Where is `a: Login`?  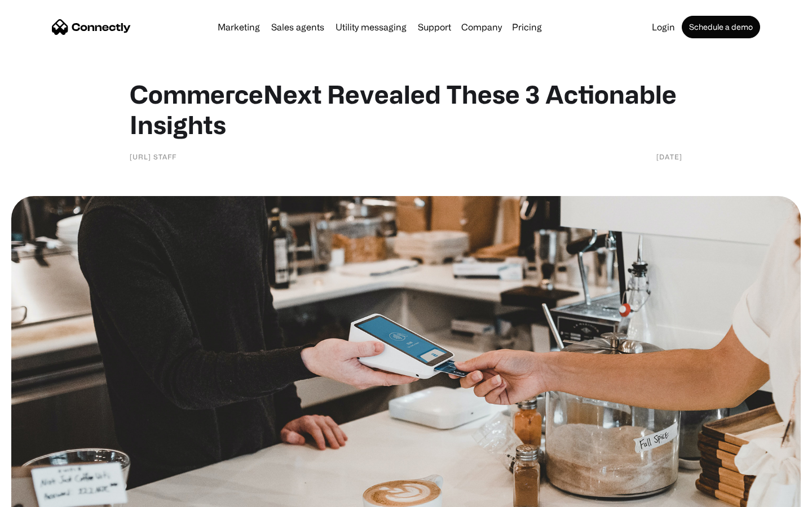
a: Login is located at coordinates (663, 27).